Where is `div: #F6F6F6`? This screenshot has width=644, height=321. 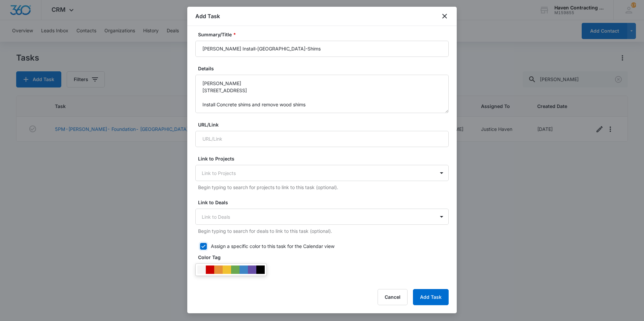 div: #F6F6F6 is located at coordinates (202, 270).